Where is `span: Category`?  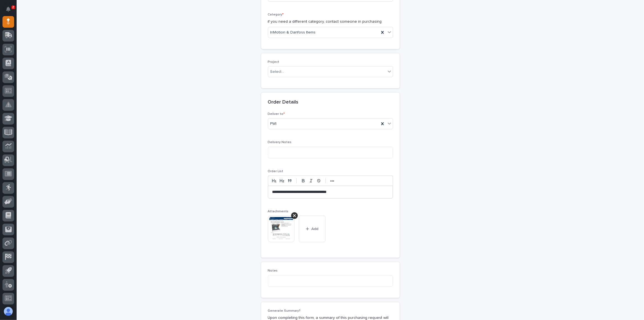 span: Category is located at coordinates (276, 15).